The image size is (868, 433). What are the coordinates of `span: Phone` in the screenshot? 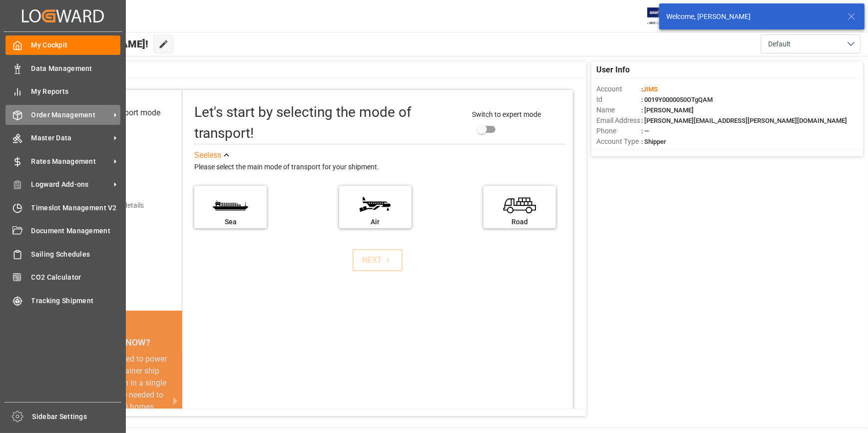 It's located at (620, 131).